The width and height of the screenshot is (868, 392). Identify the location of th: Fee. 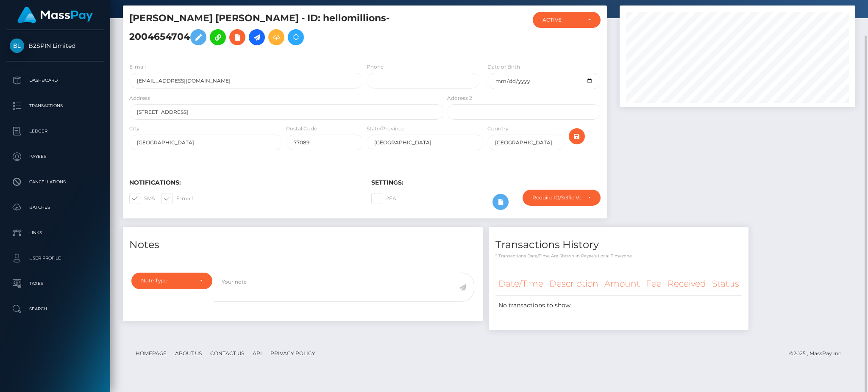
(654, 284).